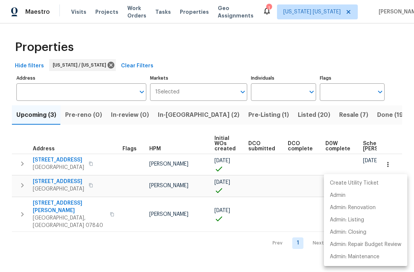  I want to click on p: Admin: Maintenance, so click(354, 257).